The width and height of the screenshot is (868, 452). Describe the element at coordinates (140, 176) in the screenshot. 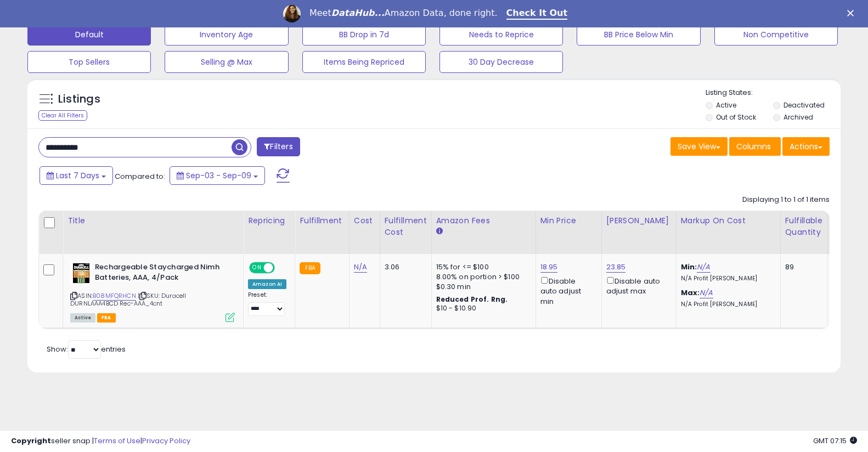

I see `span: Compared to:` at that location.